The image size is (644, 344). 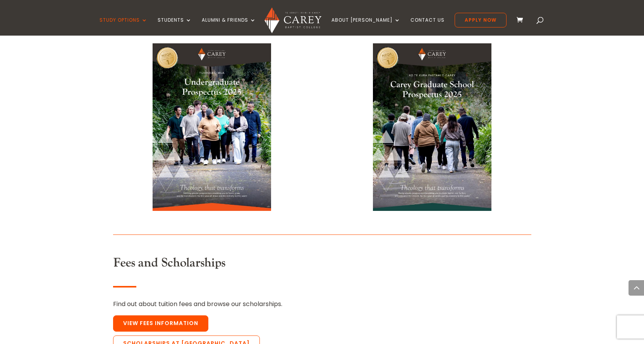 What do you see at coordinates (161, 324) in the screenshot?
I see `a: View Fees Information` at bounding box center [161, 324].